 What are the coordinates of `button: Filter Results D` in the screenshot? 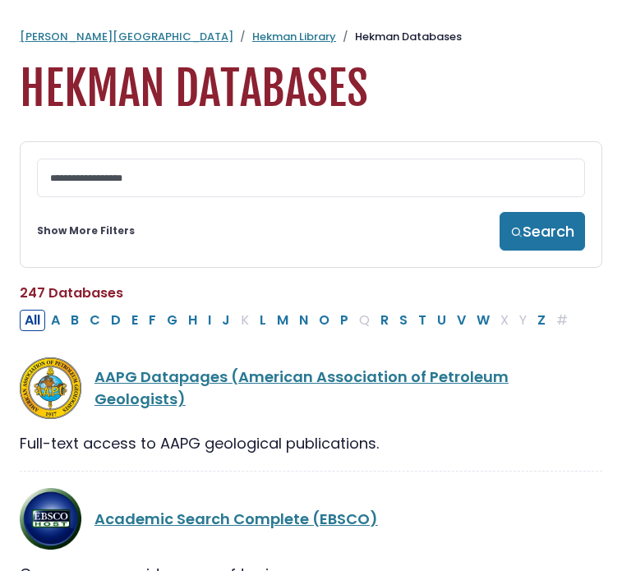 It's located at (116, 321).